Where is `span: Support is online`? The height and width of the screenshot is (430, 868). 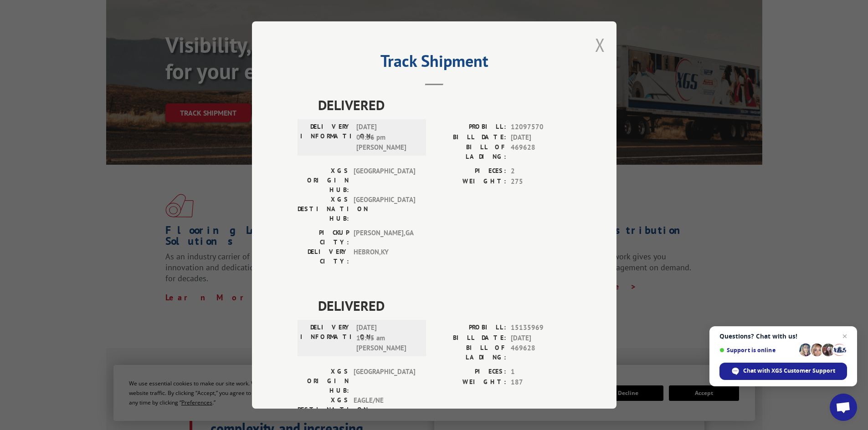
span: Support is online is located at coordinates (758, 350).